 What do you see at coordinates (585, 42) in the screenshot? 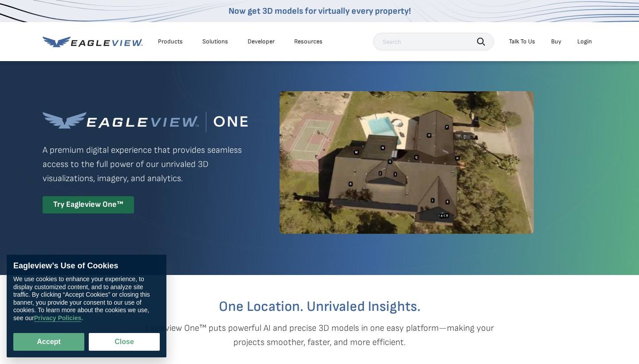
I see `div: Login` at bounding box center [585, 42].